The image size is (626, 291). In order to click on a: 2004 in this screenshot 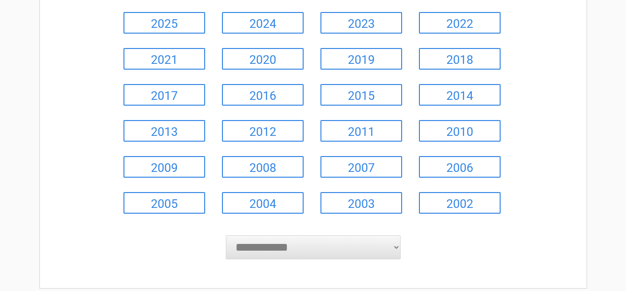, I will do `click(263, 203)`.